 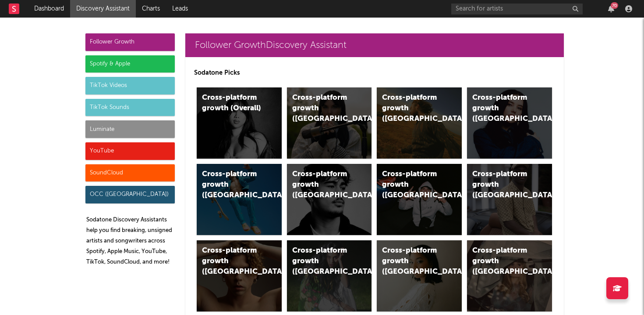 I want to click on div: Cross-platform growth (Overall), so click(x=232, y=103).